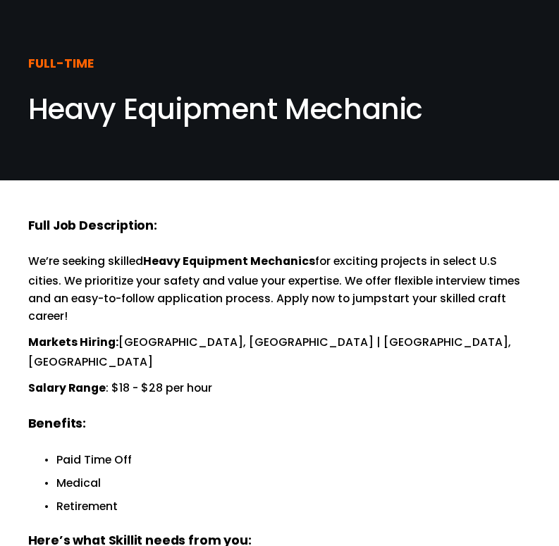 This screenshot has width=559, height=546. What do you see at coordinates (67, 389) in the screenshot?
I see `strong: Salary Range` at bounding box center [67, 389].